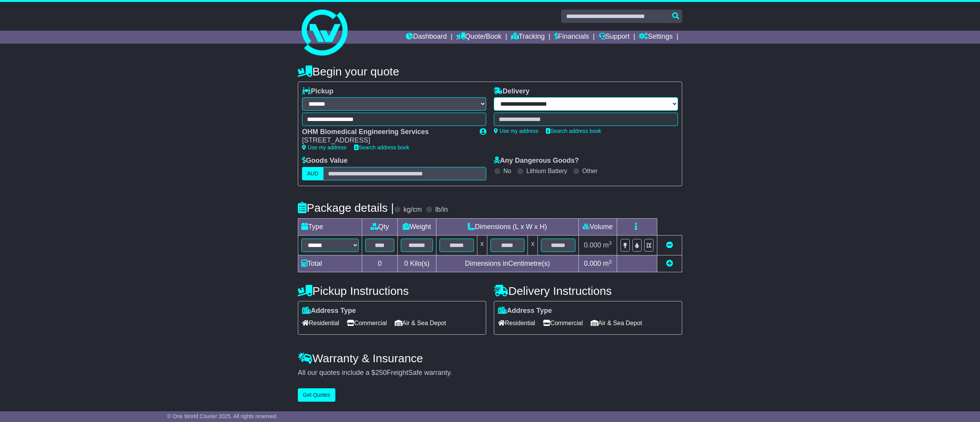 The image size is (980, 422). I want to click on label: Delivery, so click(511, 91).